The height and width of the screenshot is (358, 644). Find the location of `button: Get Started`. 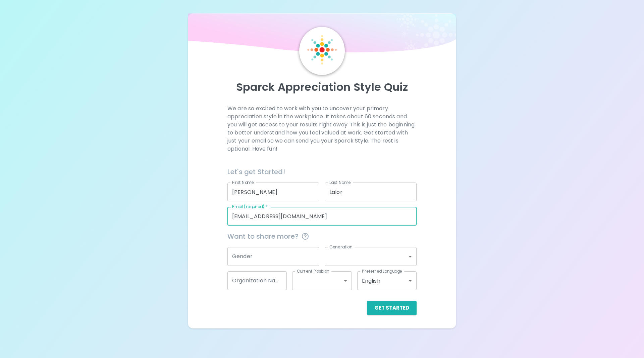

button: Get Started is located at coordinates (392, 308).